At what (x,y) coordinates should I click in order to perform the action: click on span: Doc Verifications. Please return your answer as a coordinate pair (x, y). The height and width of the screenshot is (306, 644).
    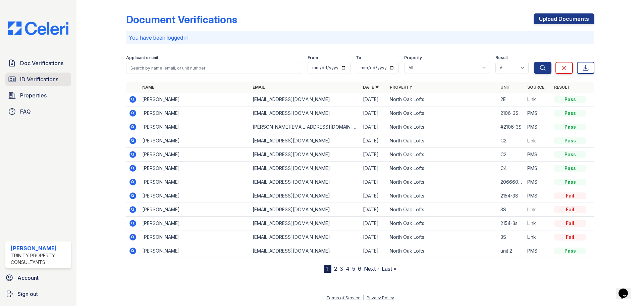
    Looking at the image, I should click on (41, 63).